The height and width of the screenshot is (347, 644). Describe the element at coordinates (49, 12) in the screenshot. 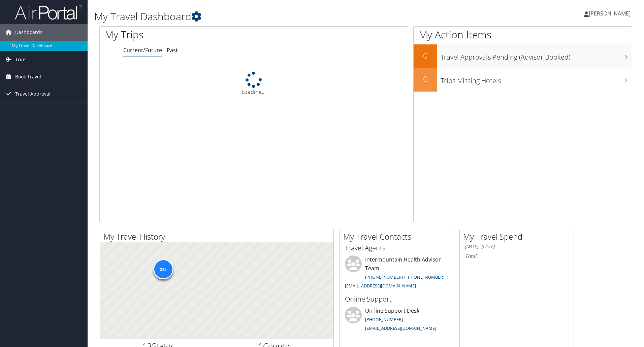

I see `img: airportal-logo.png` at that location.